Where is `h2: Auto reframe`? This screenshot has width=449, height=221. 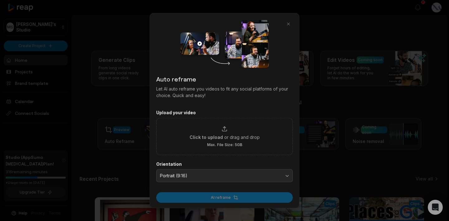
h2: Auto reframe is located at coordinates (225, 79).